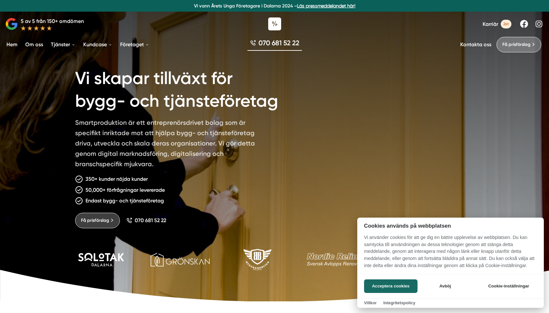  What do you see at coordinates (370, 303) in the screenshot?
I see `a: Villkor` at bounding box center [370, 303].